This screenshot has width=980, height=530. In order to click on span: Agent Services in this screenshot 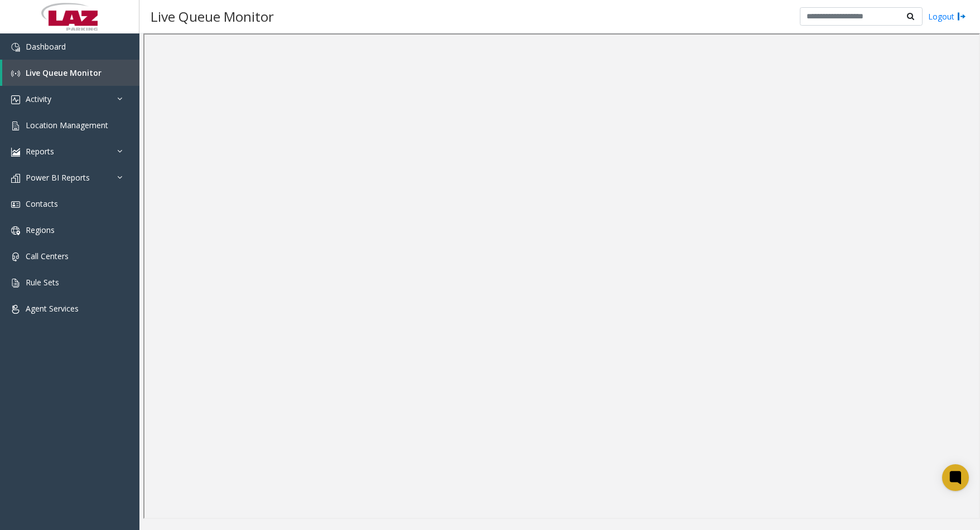, I will do `click(52, 309)`.